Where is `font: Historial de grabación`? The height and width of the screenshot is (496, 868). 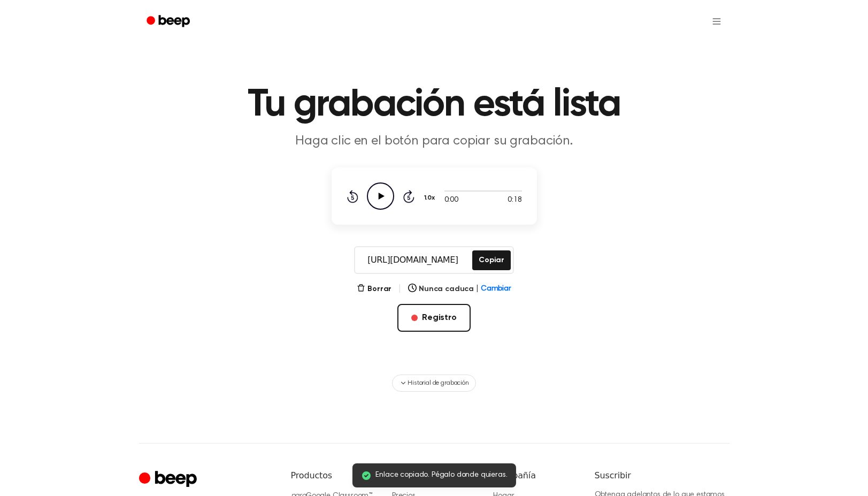
font: Historial de grabación is located at coordinates (438, 383).